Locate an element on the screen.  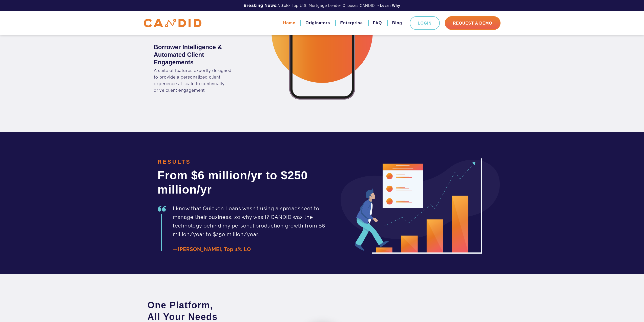
h3: Borrower Intelligence & Automated Client Engagements is located at coordinates (193, 55).